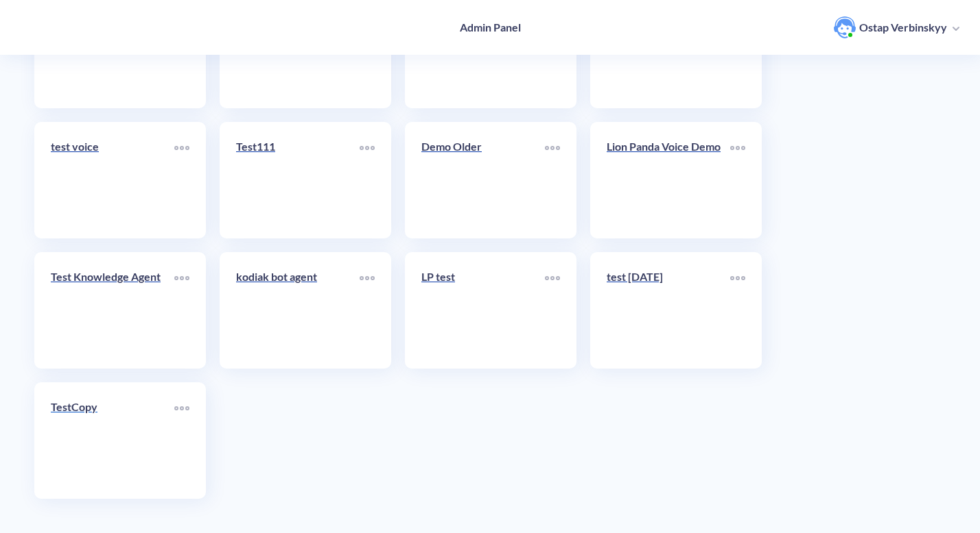 This screenshot has width=980, height=533. What do you see at coordinates (112, 310) in the screenshot?
I see `a: Test Knowledge Agent` at bounding box center [112, 310].